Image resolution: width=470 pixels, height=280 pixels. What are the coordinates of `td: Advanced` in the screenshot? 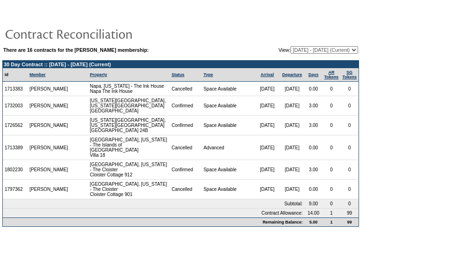 It's located at (228, 147).